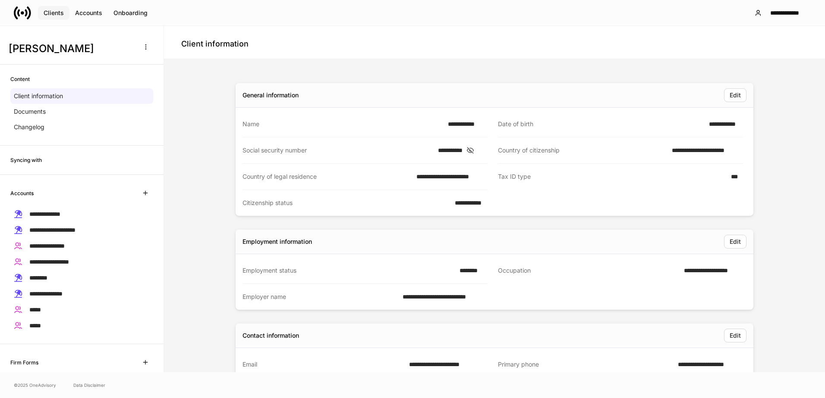  I want to click on div: Clients, so click(53, 13).